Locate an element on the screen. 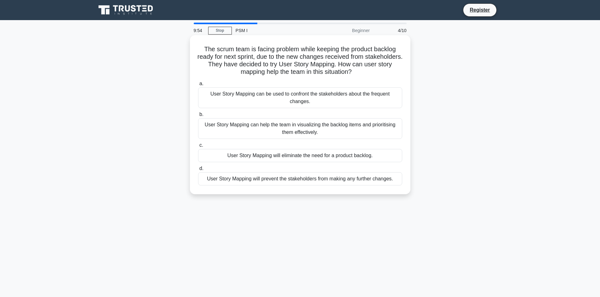 The width and height of the screenshot is (600, 297). a: Stop is located at coordinates (220, 31).